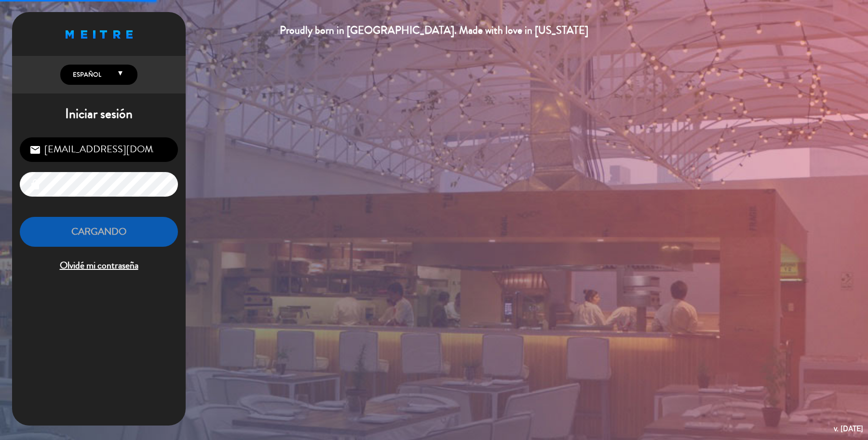  Describe the element at coordinates (35, 185) in the screenshot. I see `i: lock` at that location.